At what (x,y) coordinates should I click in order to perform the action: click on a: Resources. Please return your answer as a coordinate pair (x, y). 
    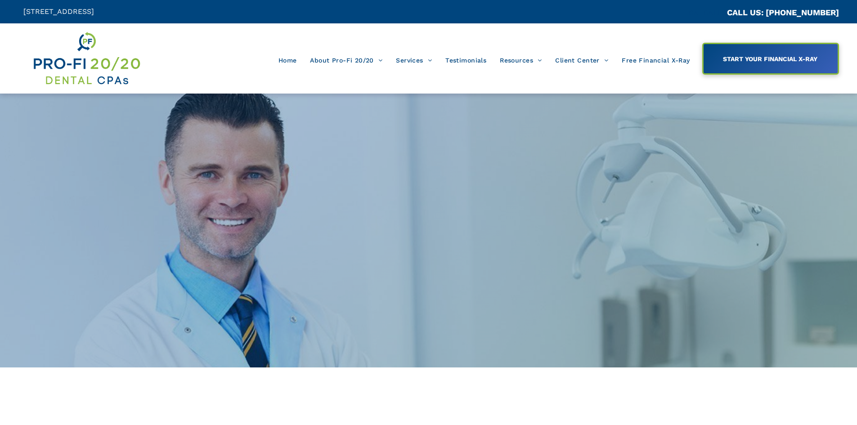
    Looking at the image, I should click on (521, 60).